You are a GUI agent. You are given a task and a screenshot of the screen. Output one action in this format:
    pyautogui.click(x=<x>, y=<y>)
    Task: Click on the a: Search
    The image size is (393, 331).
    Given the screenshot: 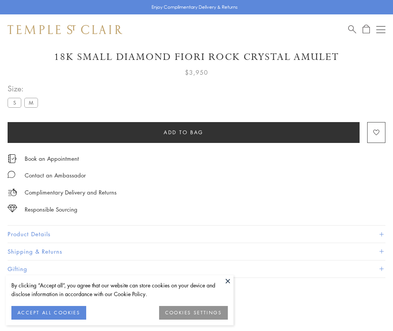 What is the action you would take?
    pyautogui.click(x=352, y=29)
    